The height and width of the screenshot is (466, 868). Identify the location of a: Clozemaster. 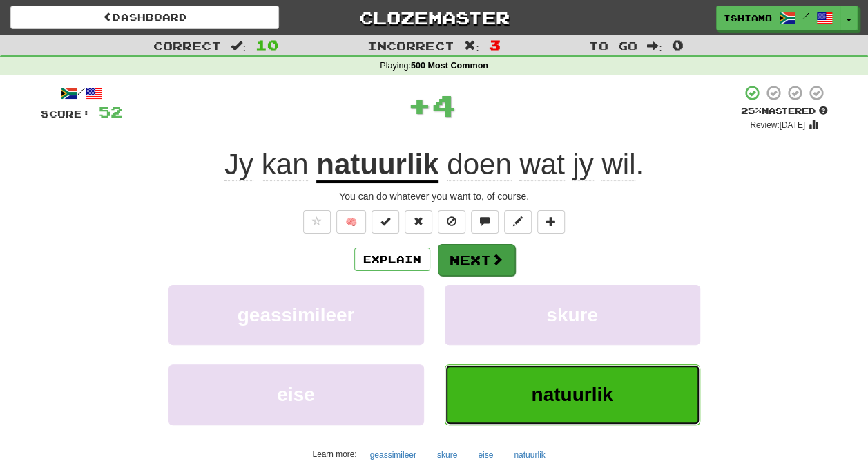
(434, 18).